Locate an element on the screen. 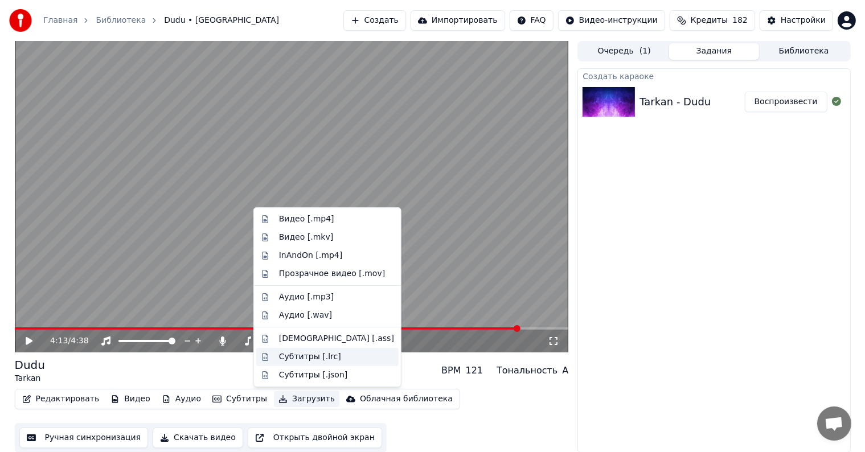  div: BPM is located at coordinates (451, 371).